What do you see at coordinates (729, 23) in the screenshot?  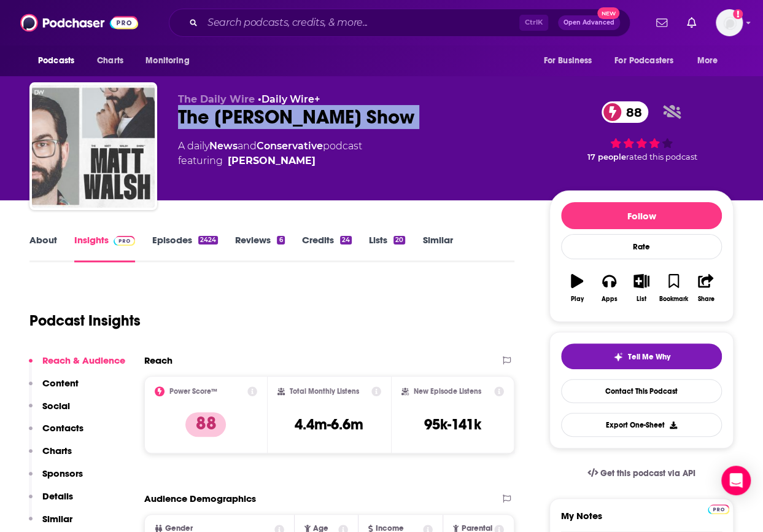 I see `button: Show profile menu` at bounding box center [729, 23].